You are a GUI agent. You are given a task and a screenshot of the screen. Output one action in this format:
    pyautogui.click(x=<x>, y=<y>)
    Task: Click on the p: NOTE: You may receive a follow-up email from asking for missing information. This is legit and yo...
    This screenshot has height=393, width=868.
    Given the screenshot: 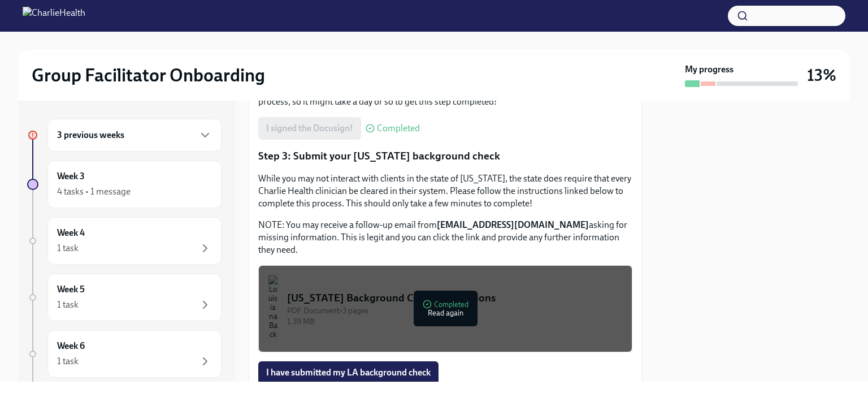 What is the action you would take?
    pyautogui.click(x=446, y=237)
    